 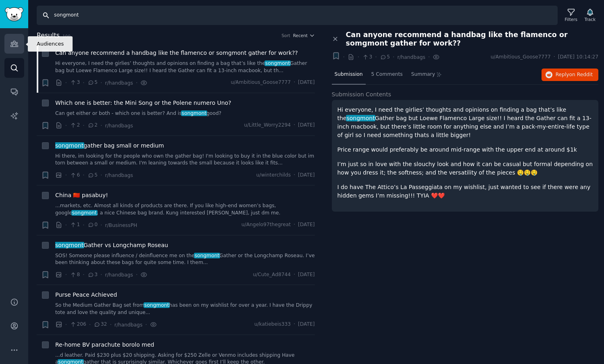 What do you see at coordinates (185, 159) in the screenshot?
I see `a: Hi there, im looking for the people who own the gather bag! I'm looking to buy it in the blue col...` at bounding box center [185, 159].